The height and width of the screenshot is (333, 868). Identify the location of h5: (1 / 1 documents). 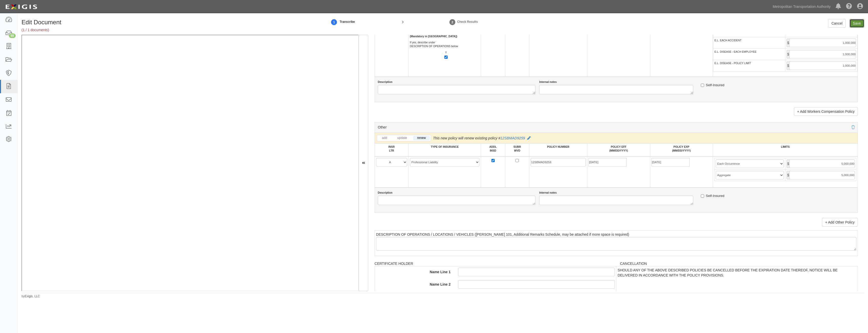
(159, 30).